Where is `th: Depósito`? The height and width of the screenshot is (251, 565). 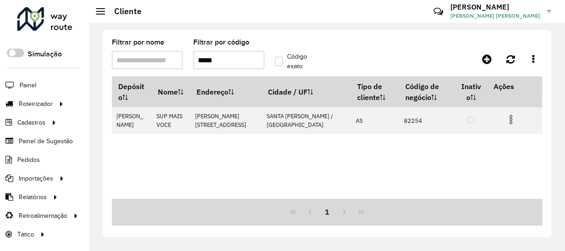
th: Depósito is located at coordinates (132, 92).